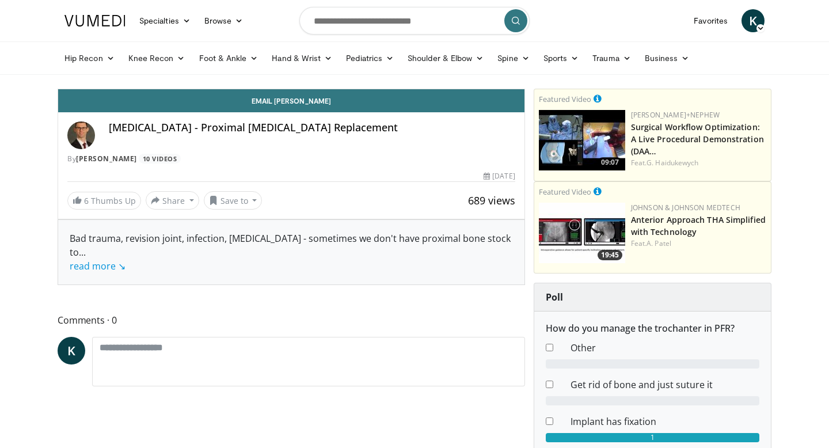 The image size is (829, 448). Describe the element at coordinates (659, 243) in the screenshot. I see `a: A. Patel` at that location.